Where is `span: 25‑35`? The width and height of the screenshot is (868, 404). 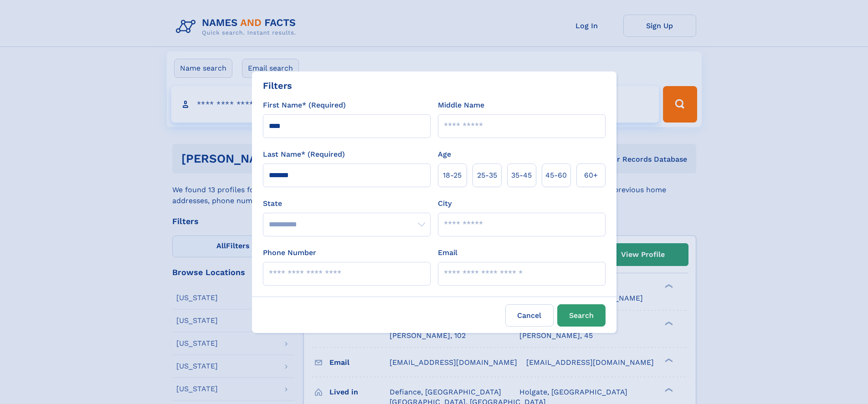 span: 25‑35 is located at coordinates (487, 176).